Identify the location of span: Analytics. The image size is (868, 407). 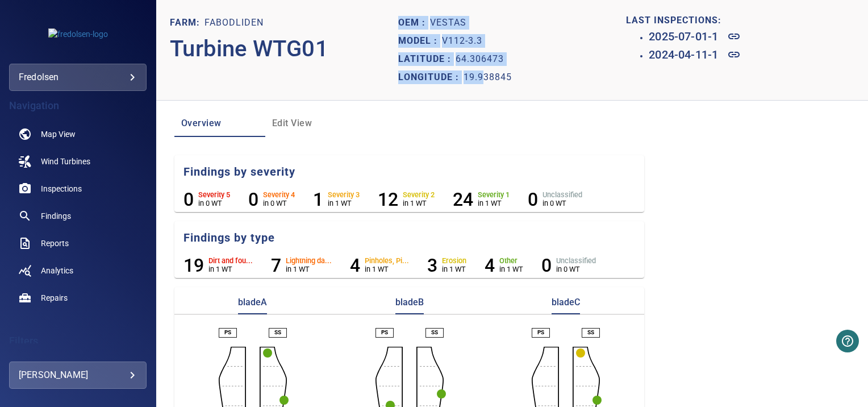
(56, 271).